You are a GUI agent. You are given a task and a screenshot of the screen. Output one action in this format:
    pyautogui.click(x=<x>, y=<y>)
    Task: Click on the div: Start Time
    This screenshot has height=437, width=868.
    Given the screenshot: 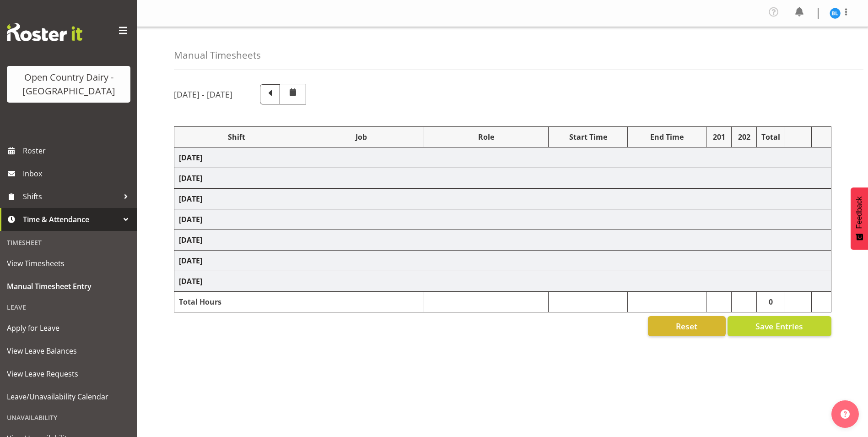 What is the action you would take?
    pyautogui.click(x=588, y=137)
    